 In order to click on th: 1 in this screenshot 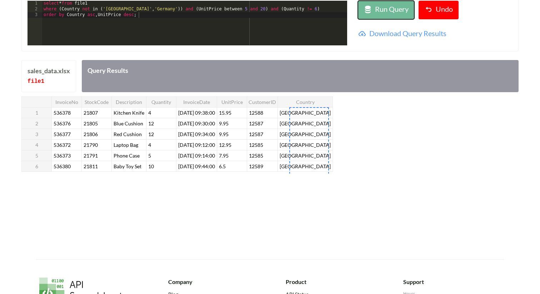, I will do `click(37, 112)`.